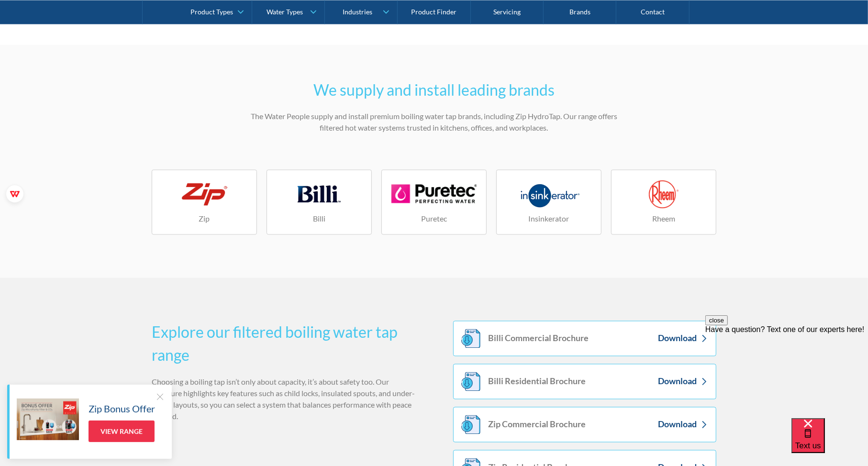 Image resolution: width=868 pixels, height=466 pixels. Describe the element at coordinates (585, 339) in the screenshot. I see `a: Billi Commercial BrochureDownload` at that location.